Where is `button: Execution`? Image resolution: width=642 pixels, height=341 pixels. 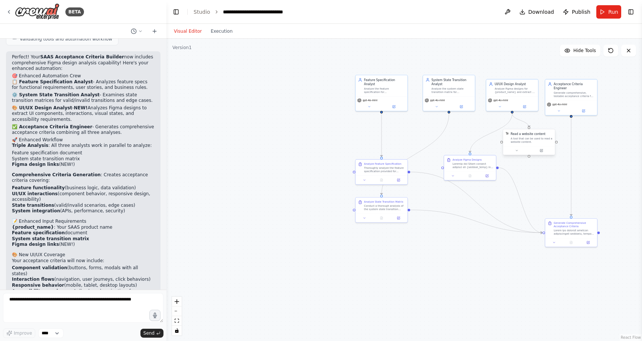
button: Execution is located at coordinates (222, 31).